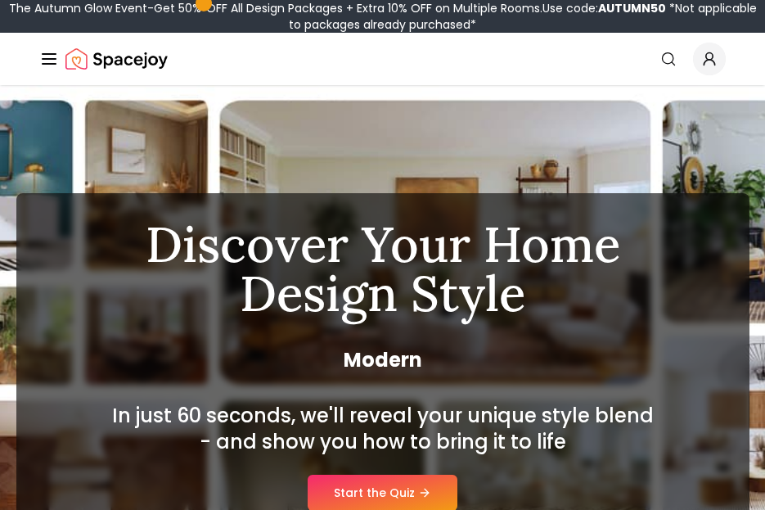 The height and width of the screenshot is (510, 765). Describe the element at coordinates (383, 360) in the screenshot. I see `span: Modern` at that location.